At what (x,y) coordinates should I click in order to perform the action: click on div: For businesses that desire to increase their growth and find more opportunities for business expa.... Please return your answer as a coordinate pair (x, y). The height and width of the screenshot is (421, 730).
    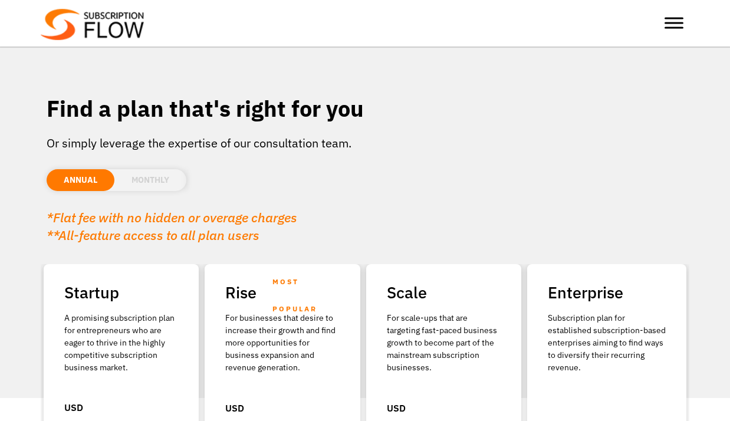
    Looking at the image, I should click on (282, 343).